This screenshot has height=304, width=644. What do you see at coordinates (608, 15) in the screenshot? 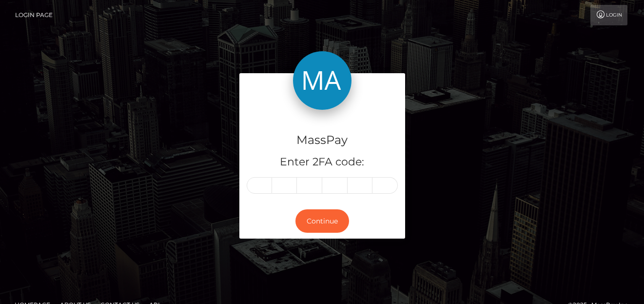
I see `a: Login` at bounding box center [608, 15].